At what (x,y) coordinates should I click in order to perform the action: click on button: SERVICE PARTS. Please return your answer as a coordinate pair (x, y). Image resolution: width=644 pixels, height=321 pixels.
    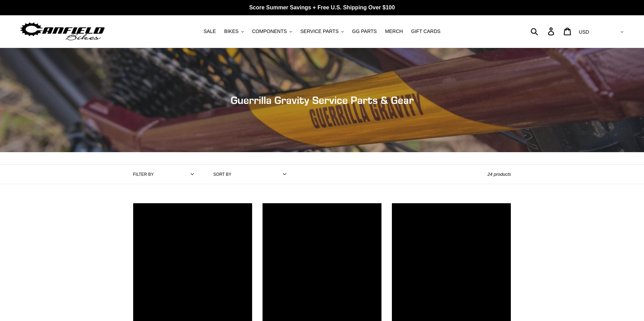
    Looking at the image, I should click on (322, 31).